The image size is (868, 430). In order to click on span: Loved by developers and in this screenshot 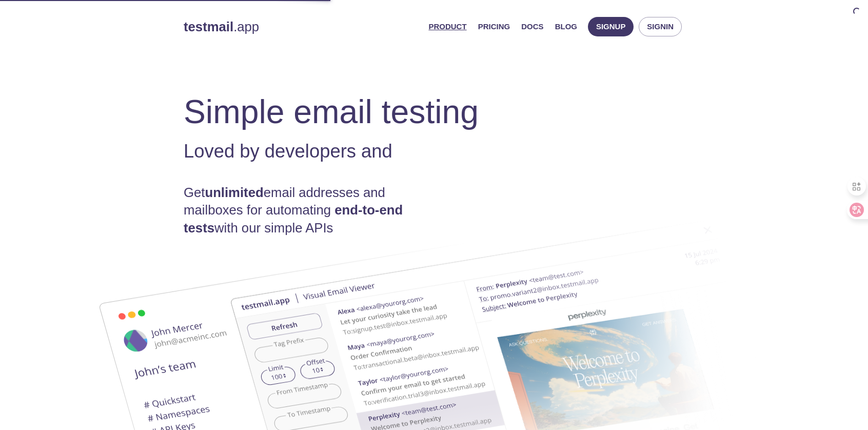, I will do `click(288, 151)`.